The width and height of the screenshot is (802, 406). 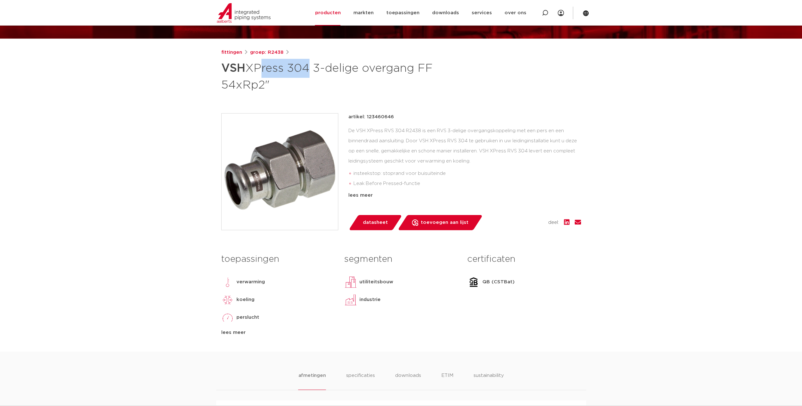 What do you see at coordinates (251, 282) in the screenshot?
I see `p: verwarming` at bounding box center [251, 282].